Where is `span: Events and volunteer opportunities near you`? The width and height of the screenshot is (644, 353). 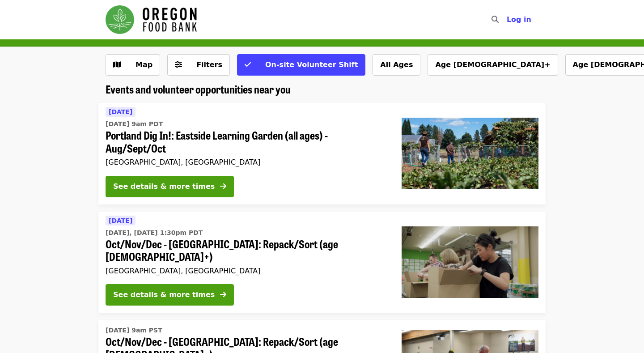 span: Events and volunteer opportunities near you is located at coordinates (198, 89).